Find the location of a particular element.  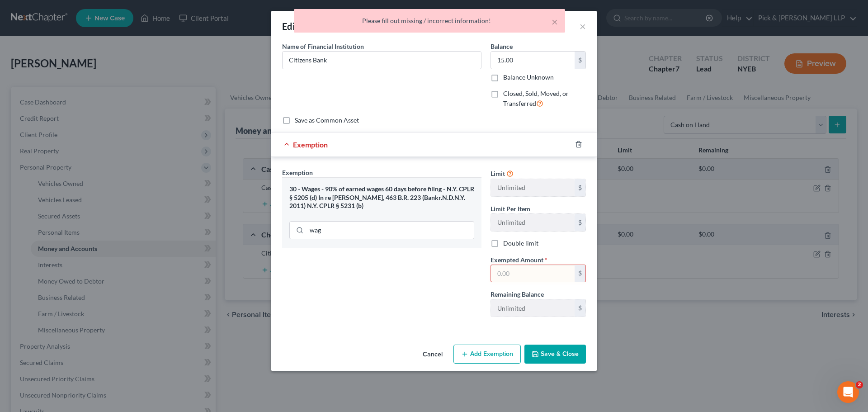

span: Exempted Amount is located at coordinates (517, 259).